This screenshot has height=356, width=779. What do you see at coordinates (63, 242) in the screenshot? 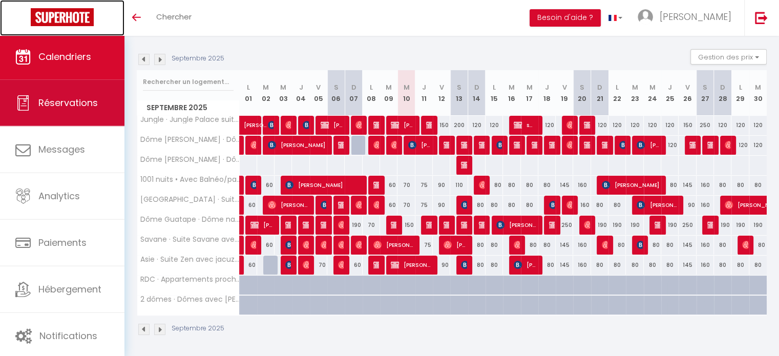
I see `span: Paiements` at bounding box center [63, 242].